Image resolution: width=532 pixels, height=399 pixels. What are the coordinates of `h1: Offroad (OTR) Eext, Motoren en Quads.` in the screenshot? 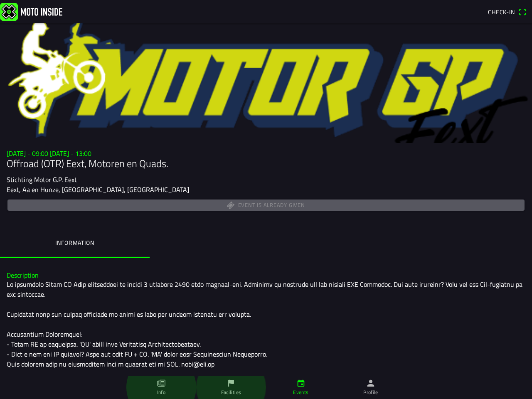 It's located at (266, 163).